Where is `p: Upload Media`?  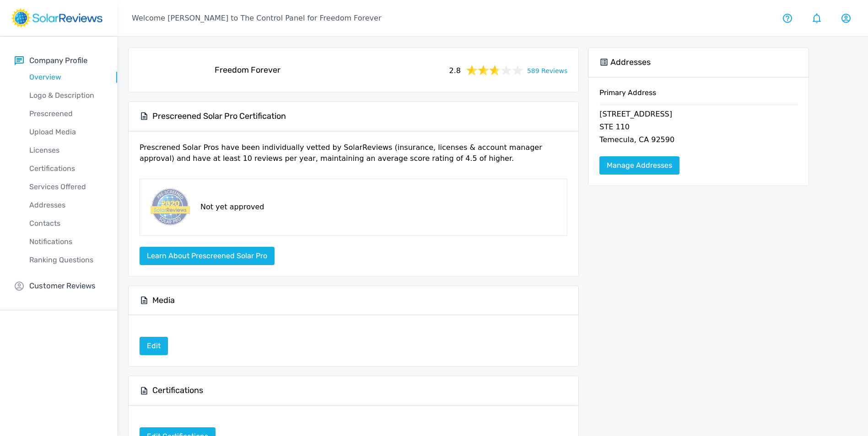 p: Upload Media is located at coordinates (66, 132).